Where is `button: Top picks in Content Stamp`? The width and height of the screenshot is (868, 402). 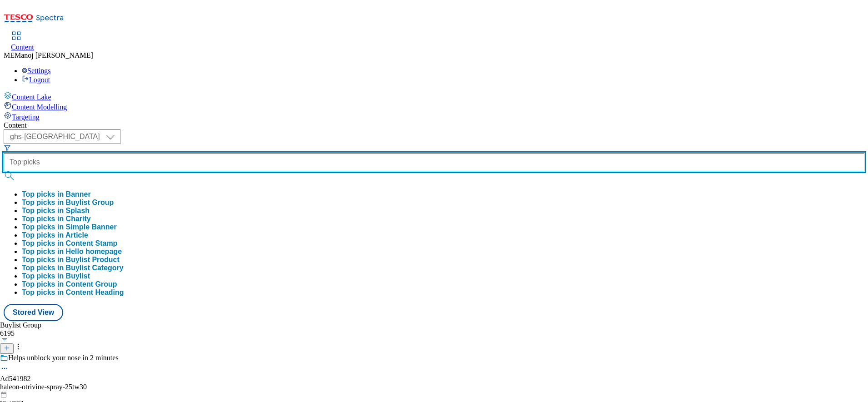 button: Top picks in Content Stamp is located at coordinates (69, 243).